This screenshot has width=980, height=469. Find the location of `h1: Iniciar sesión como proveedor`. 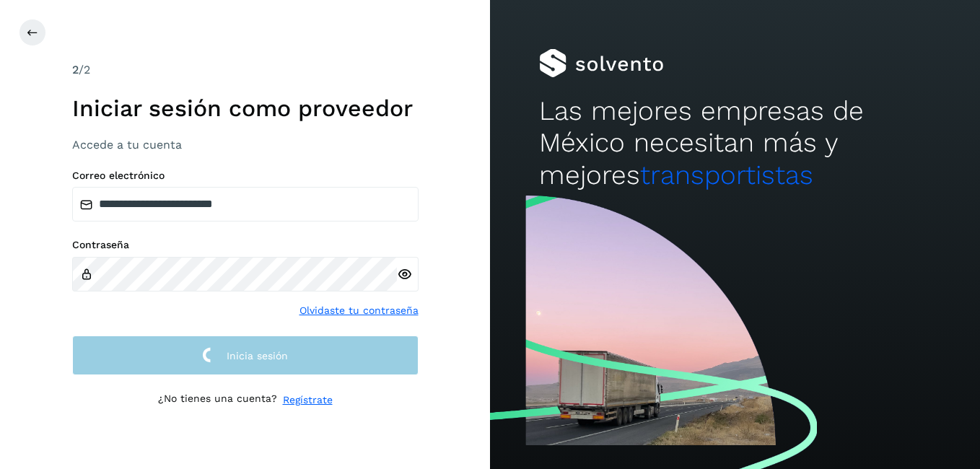

h1: Iniciar sesión como proveedor is located at coordinates (246, 108).